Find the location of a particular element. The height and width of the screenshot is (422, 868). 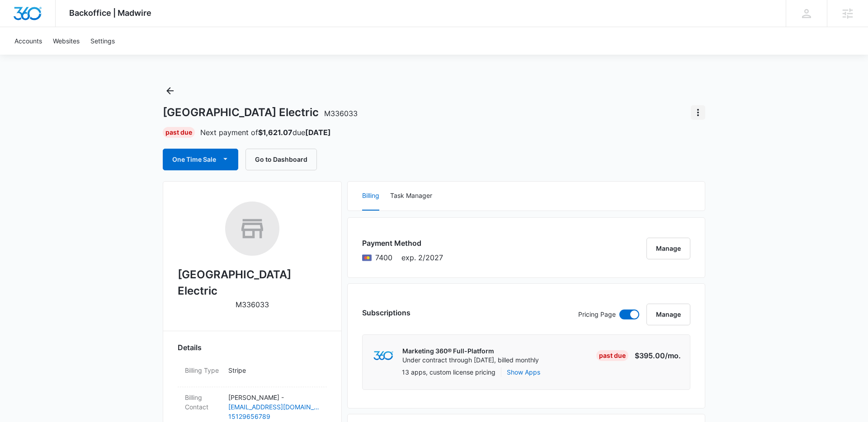

p: 13 apps, custom license pricing is located at coordinates (449, 372).